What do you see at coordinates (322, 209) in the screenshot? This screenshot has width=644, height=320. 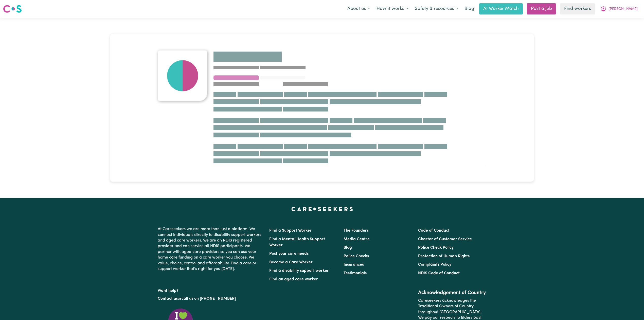 I see `a: Careseekers home page` at bounding box center [322, 209].